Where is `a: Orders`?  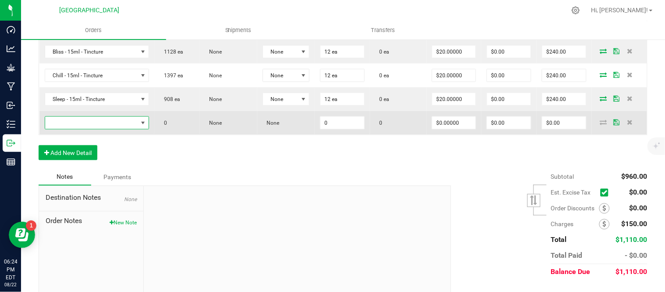
a: Orders is located at coordinates (93, 30).